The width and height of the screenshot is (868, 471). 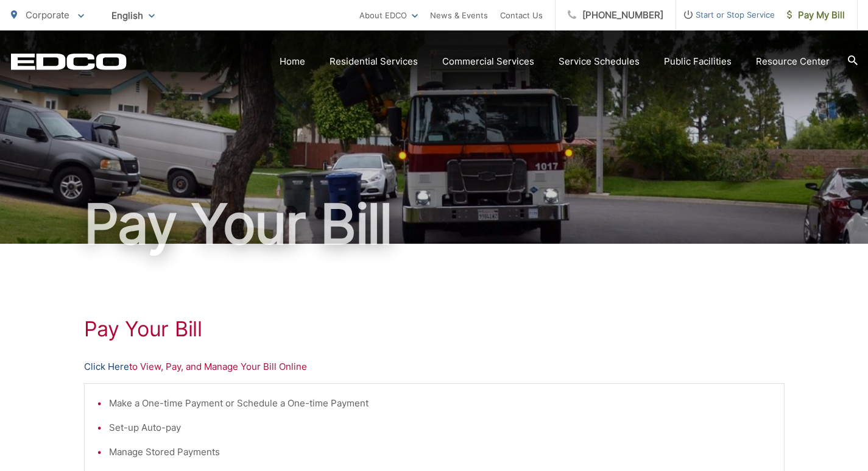 I want to click on a: Resource Center, so click(x=793, y=61).